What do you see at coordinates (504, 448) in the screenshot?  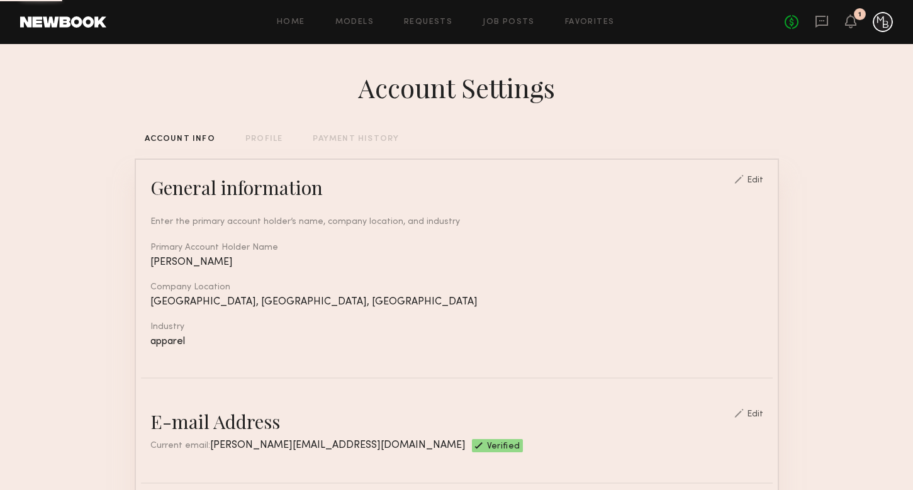 I see `span: Verified` at bounding box center [504, 448].